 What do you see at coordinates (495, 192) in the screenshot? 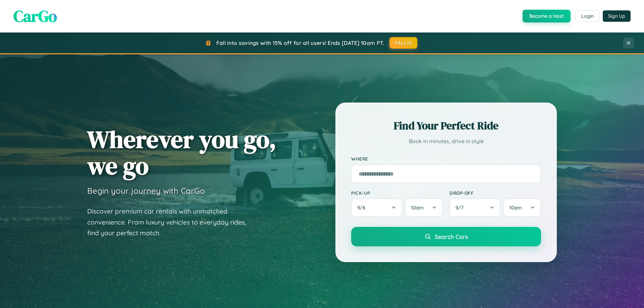
I see `label: Drop-off` at bounding box center [495, 192].